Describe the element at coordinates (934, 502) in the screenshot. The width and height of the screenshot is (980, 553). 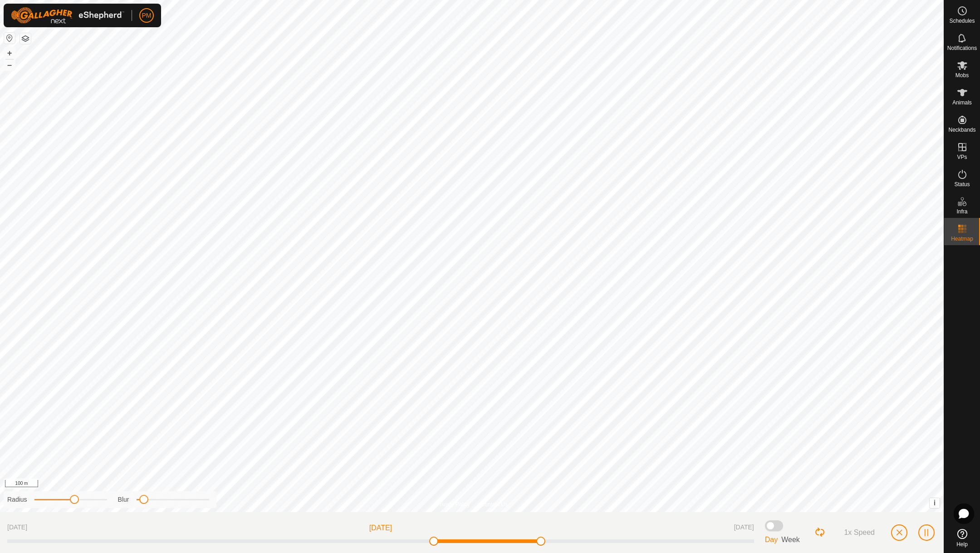
I see `span: i` at that location.